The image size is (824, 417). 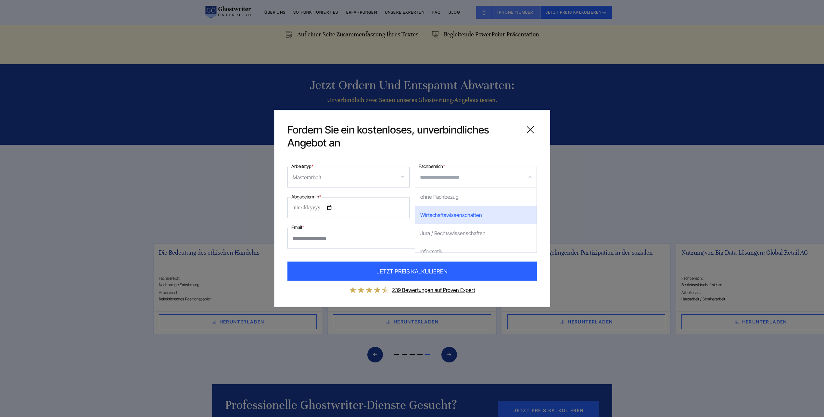 I want to click on button: JETZT PREIS KALKULIEREN, so click(x=412, y=271).